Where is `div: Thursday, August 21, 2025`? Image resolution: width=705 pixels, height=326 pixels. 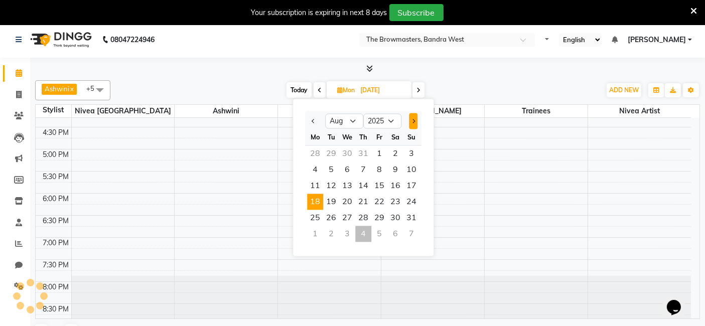
div: Thursday, August 21, 2025 is located at coordinates (363, 202).